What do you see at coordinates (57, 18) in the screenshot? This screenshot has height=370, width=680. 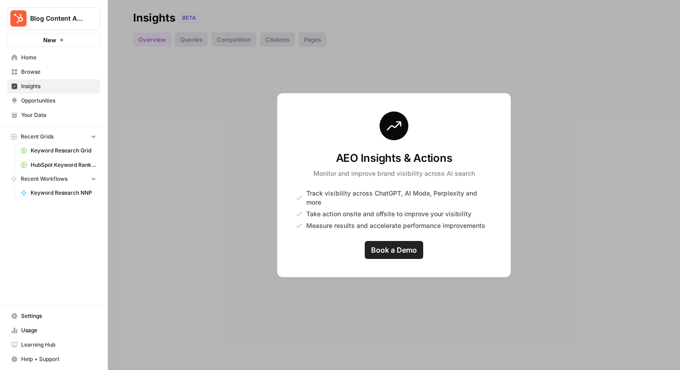 I see `span: Blog Content Action Plan` at bounding box center [57, 18].